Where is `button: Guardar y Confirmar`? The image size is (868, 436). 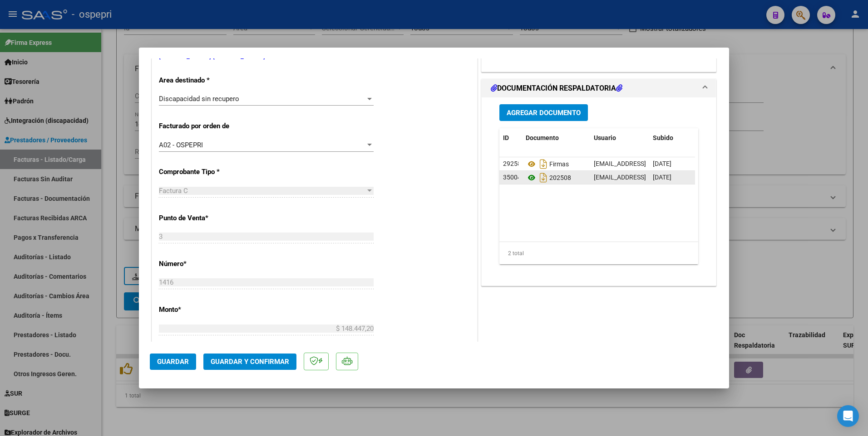 button: Guardar y Confirmar is located at coordinates (250, 362).